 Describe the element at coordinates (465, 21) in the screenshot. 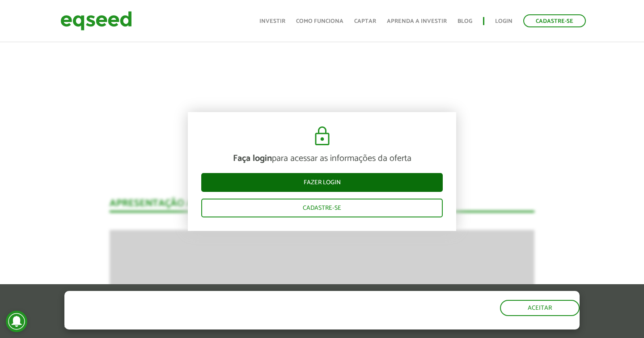

I see `a: Blog` at that location.